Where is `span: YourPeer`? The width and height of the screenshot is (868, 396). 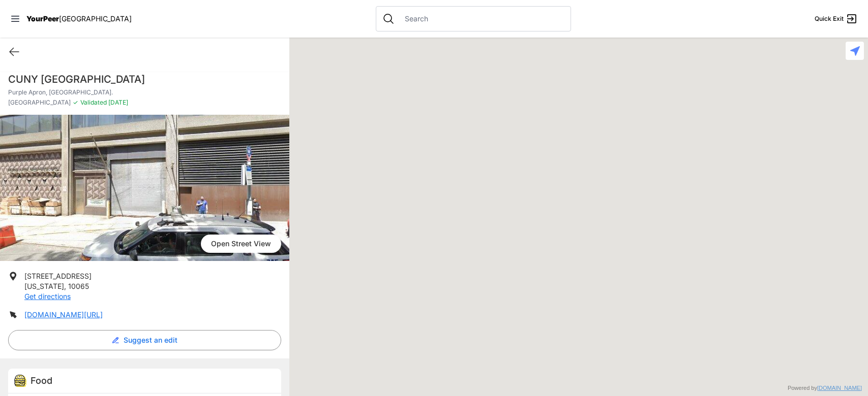 span: YourPeer is located at coordinates (43, 19).